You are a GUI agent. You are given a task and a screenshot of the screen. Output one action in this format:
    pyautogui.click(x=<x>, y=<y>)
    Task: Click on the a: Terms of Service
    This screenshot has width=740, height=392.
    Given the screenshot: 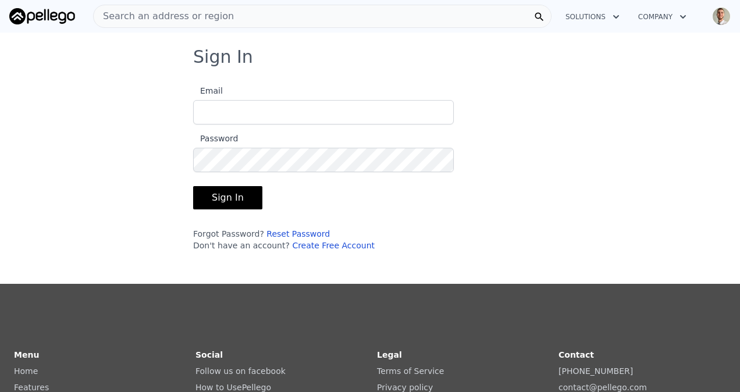 What is the action you would take?
    pyautogui.click(x=410, y=371)
    